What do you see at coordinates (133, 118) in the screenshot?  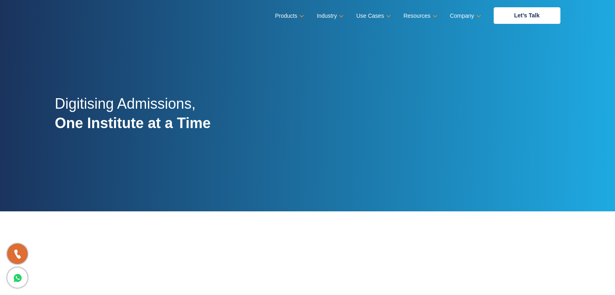 I see `h2: Digitising Admissions,` at bounding box center [133, 118].